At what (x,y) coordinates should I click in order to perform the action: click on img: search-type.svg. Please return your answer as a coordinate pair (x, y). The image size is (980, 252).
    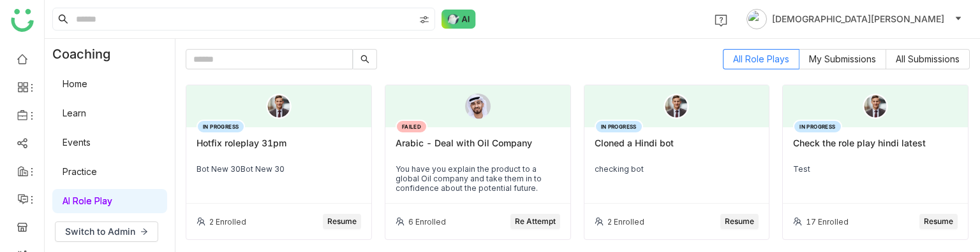
    Looking at the image, I should click on (424, 20).